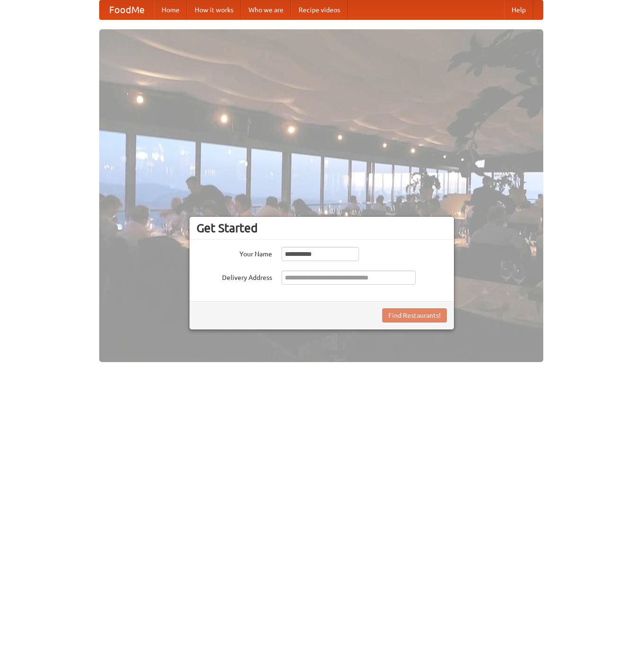 The height and width of the screenshot is (668, 642). I want to click on a: Help, so click(519, 10).